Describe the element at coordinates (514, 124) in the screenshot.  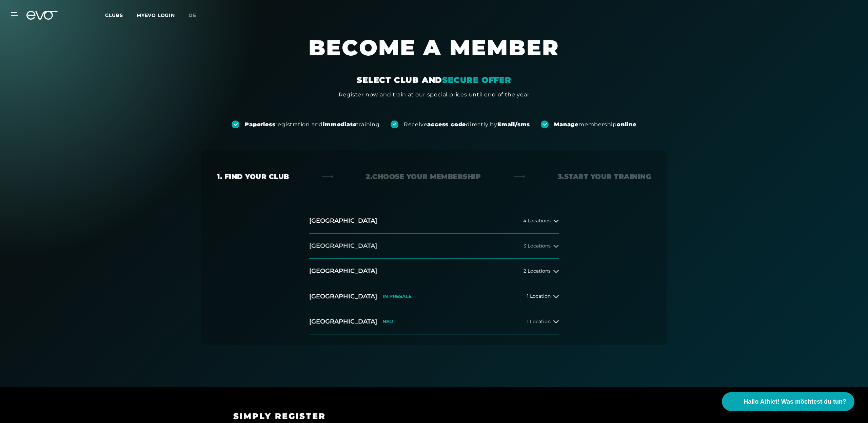
I see `strong: Email/sms` at that location.